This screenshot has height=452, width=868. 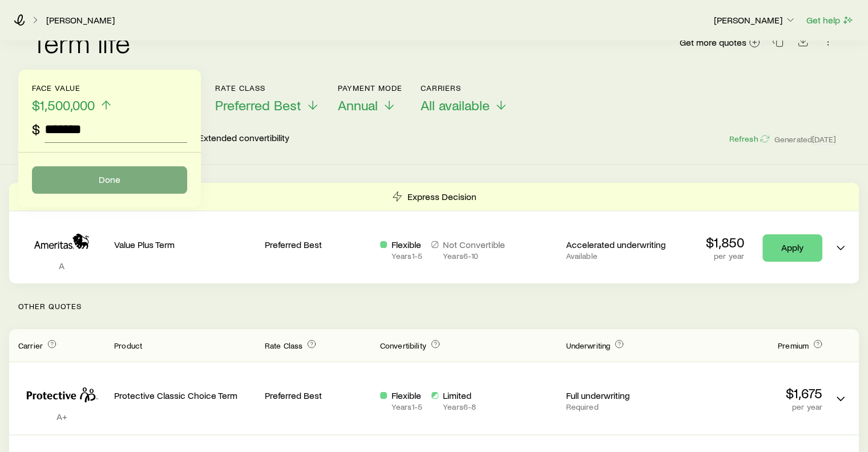 What do you see at coordinates (63, 105) in the screenshot?
I see `span: $1,500,000` at bounding box center [63, 105].